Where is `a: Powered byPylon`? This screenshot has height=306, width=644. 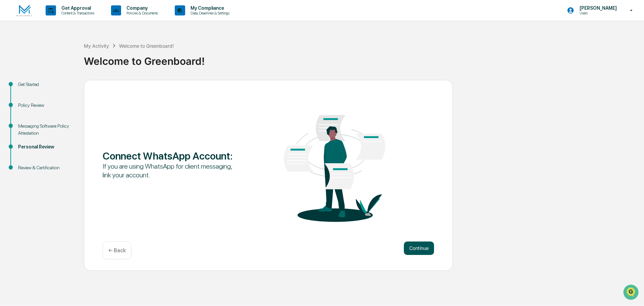 a: Powered byPylon is located at coordinates (64, 116).